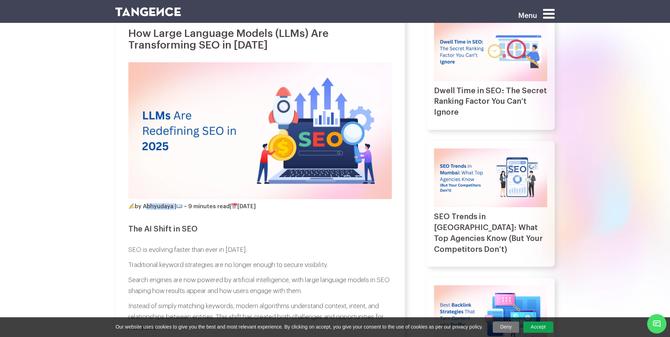 The width and height of the screenshot is (670, 337). What do you see at coordinates (260, 265) in the screenshot?
I see `p: Traditional keyword strategies are no longer enough to secure visibility.` at bounding box center [260, 265].